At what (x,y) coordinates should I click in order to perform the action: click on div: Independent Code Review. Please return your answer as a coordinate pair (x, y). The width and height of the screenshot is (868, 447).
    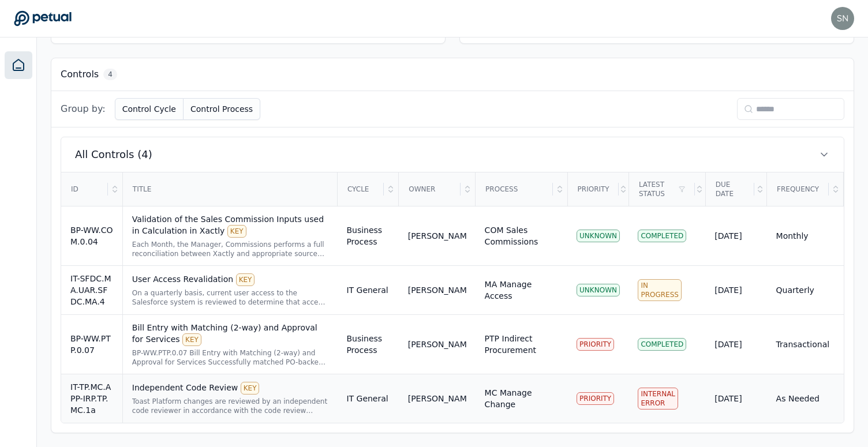
    Looking at the image, I should click on (230, 388).